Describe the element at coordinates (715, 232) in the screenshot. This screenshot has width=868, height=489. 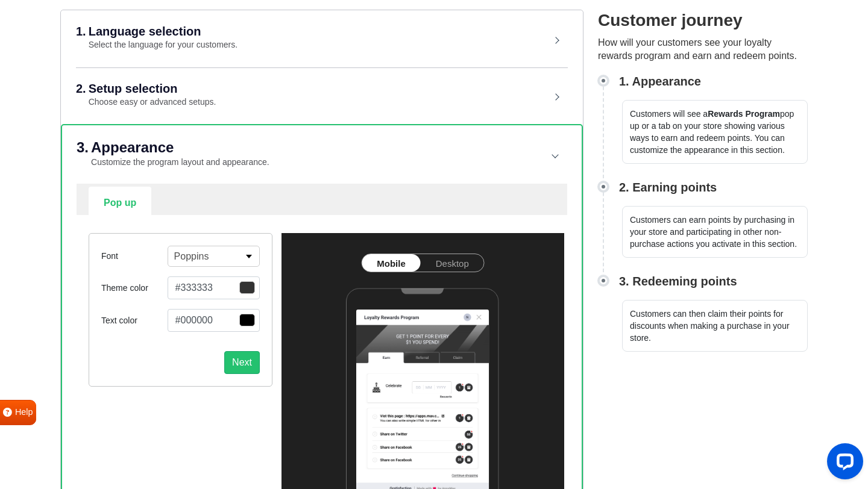
I see `p: Customers can earn points by purchasing in your store and participating in other non-purchase act...` at that location.